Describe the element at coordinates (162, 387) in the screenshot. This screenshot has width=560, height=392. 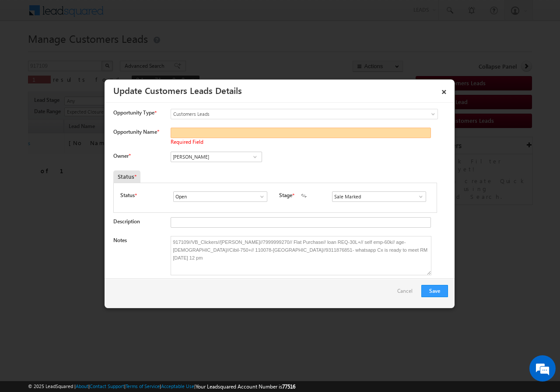
I see `span: © 2025 LeadSquared | | | | |` at that location.